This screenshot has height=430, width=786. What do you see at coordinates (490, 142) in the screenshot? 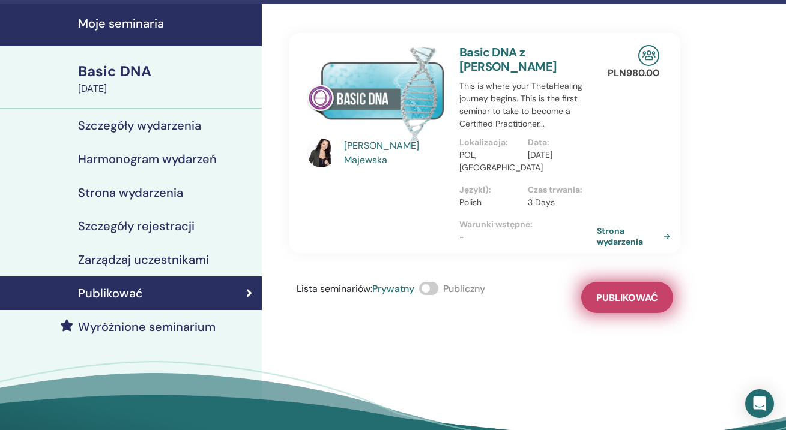
I see `p: Lokalizacja :` at bounding box center [490, 142].